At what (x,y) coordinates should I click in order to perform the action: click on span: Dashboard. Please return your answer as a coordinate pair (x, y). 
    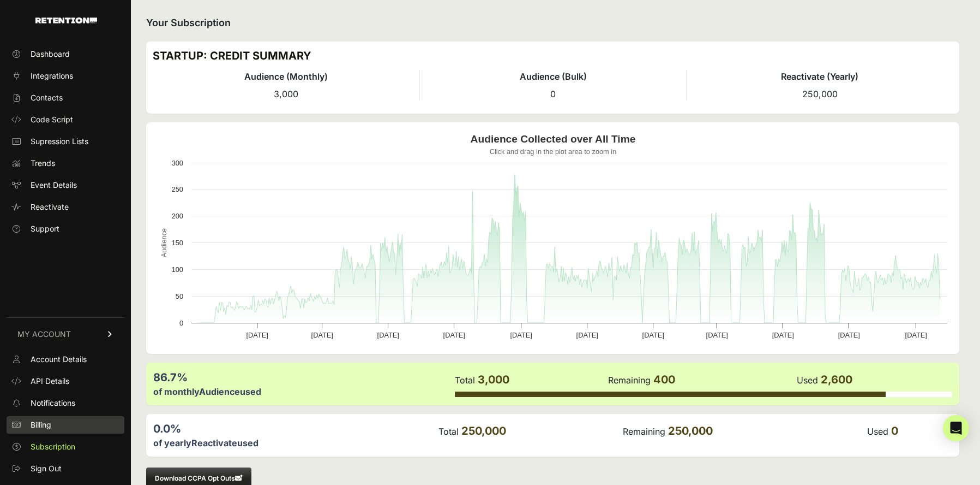
    Looking at the image, I should click on (50, 54).